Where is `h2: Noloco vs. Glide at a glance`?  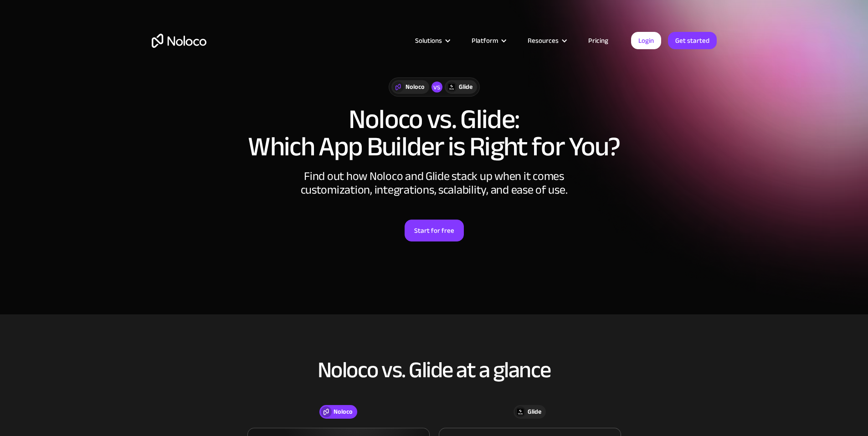 h2: Noloco vs. Glide at a glance is located at coordinates (435, 370).